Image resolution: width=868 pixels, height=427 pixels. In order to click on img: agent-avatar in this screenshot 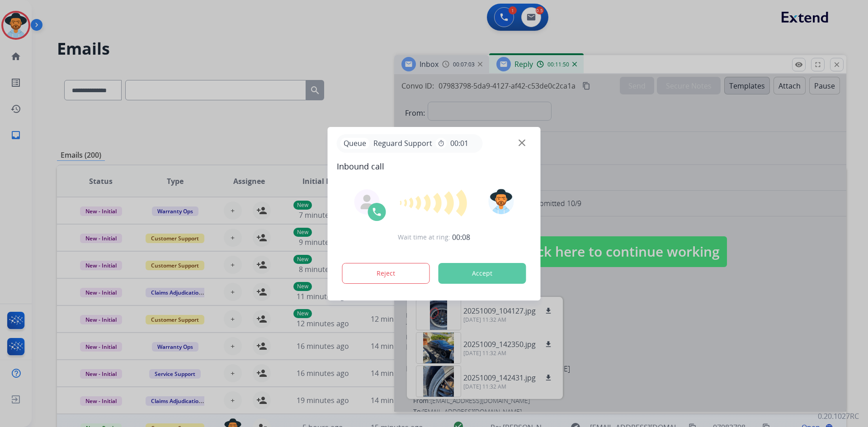, I will do `click(367, 202)`.